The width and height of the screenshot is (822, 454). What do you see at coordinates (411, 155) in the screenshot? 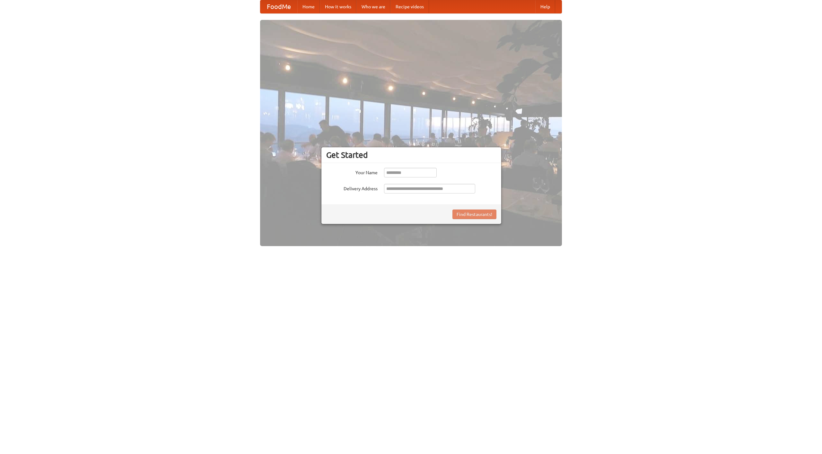
I see `h3: Get Started` at bounding box center [411, 155].